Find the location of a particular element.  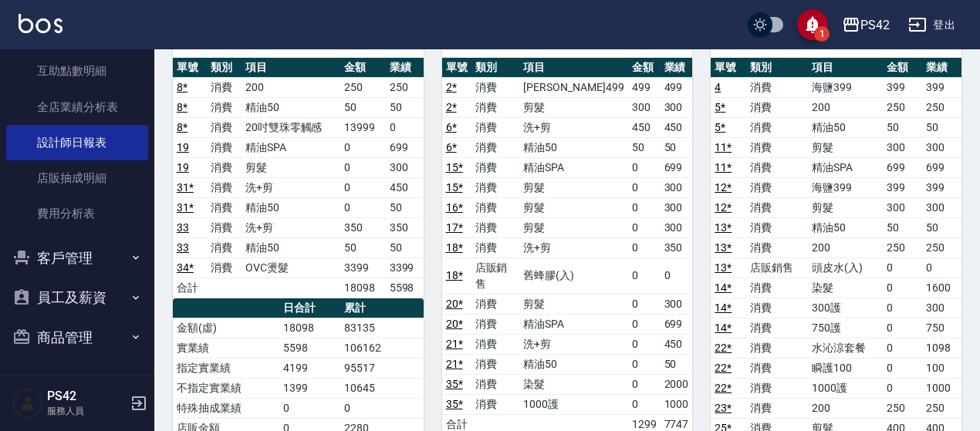

img: Person is located at coordinates (28, 403).